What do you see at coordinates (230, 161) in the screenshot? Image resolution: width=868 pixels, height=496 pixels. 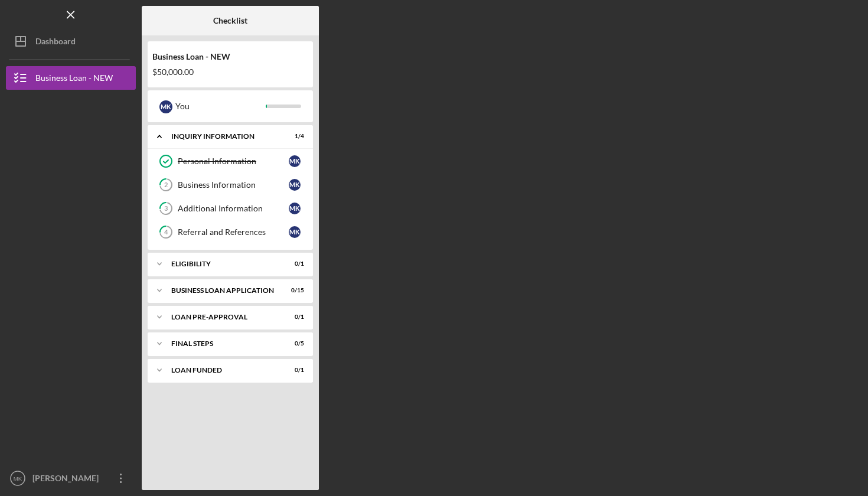 I see `a: Personal InformationMK` at bounding box center [230, 161].